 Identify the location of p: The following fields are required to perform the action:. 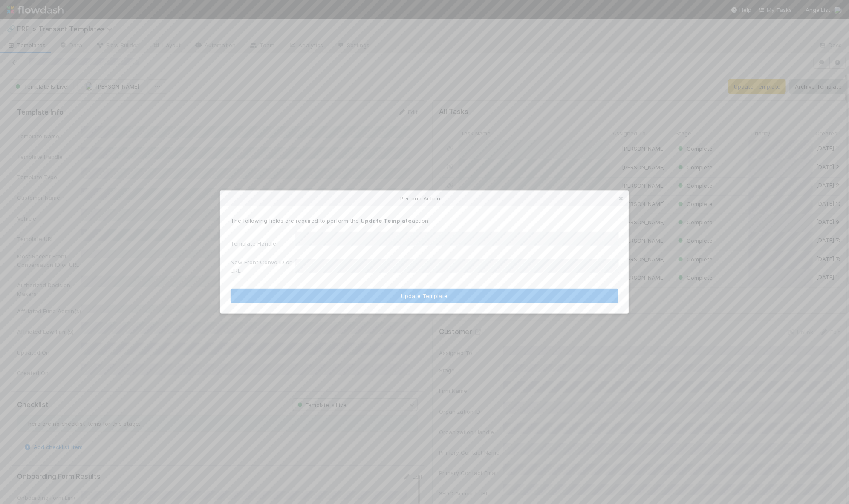
(424, 220).